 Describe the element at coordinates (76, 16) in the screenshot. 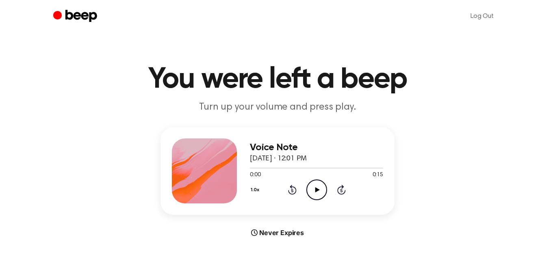

I see `a: Beep` at that location.